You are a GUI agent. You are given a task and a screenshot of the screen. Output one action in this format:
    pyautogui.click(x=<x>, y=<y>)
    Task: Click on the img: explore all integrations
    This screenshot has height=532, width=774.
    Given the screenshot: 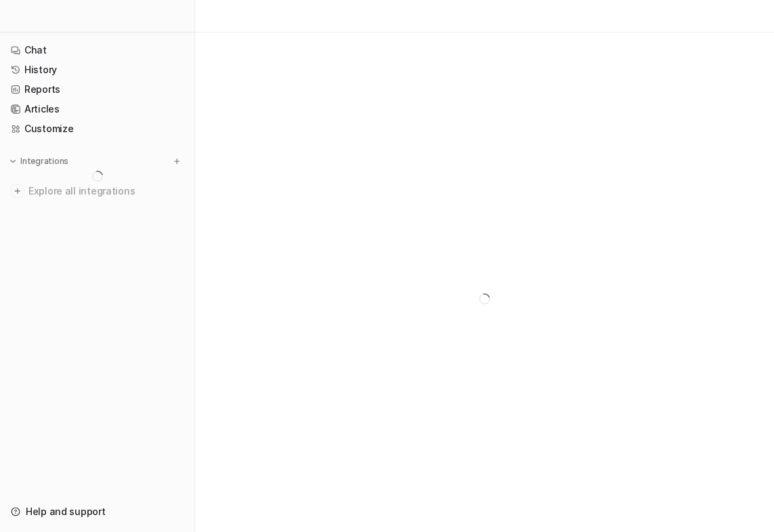 What is the action you would take?
    pyautogui.click(x=17, y=191)
    